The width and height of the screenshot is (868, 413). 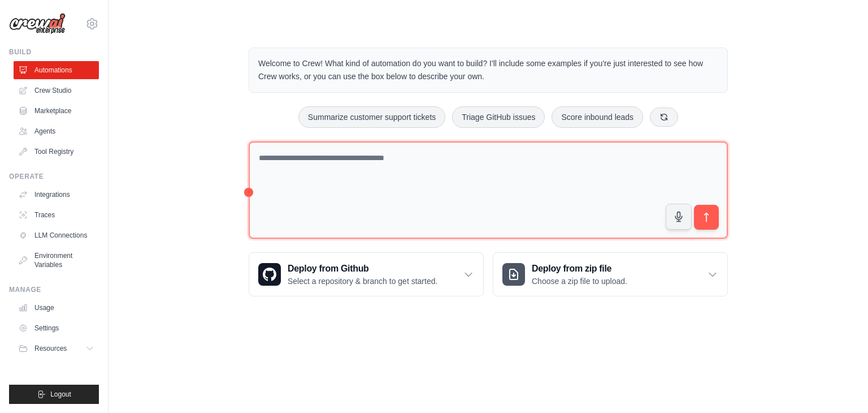 I want to click on button: Triage GitHub issues, so click(x=499, y=117).